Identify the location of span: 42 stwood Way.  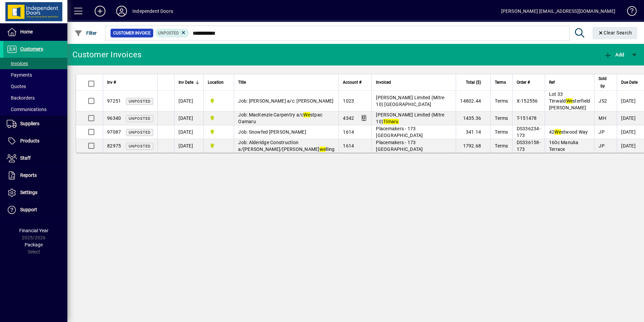
(569, 132).